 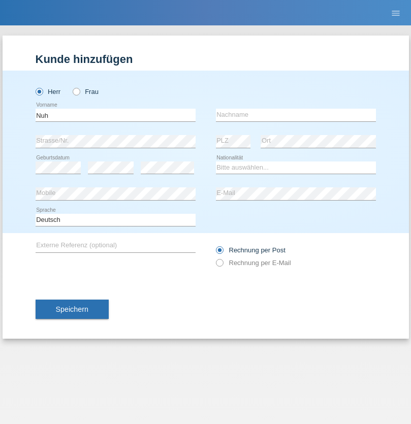 I want to click on h1: Kunde hinzufügen, so click(x=206, y=59).